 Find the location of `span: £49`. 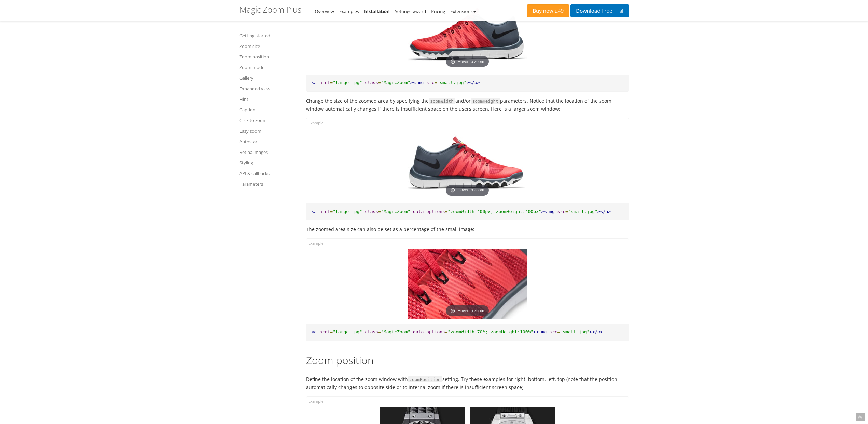

span: £49 is located at coordinates (558, 11).